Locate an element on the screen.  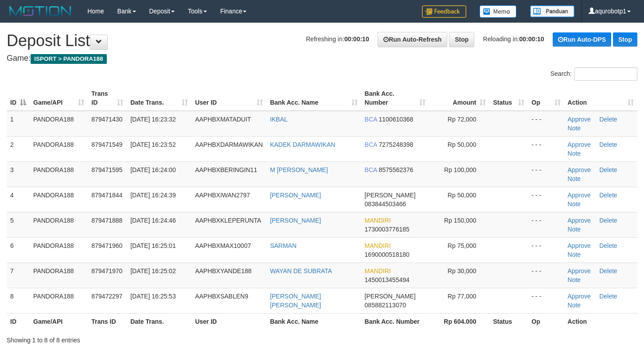
th: User ID: activate to sort column ascending is located at coordinates (229, 98).